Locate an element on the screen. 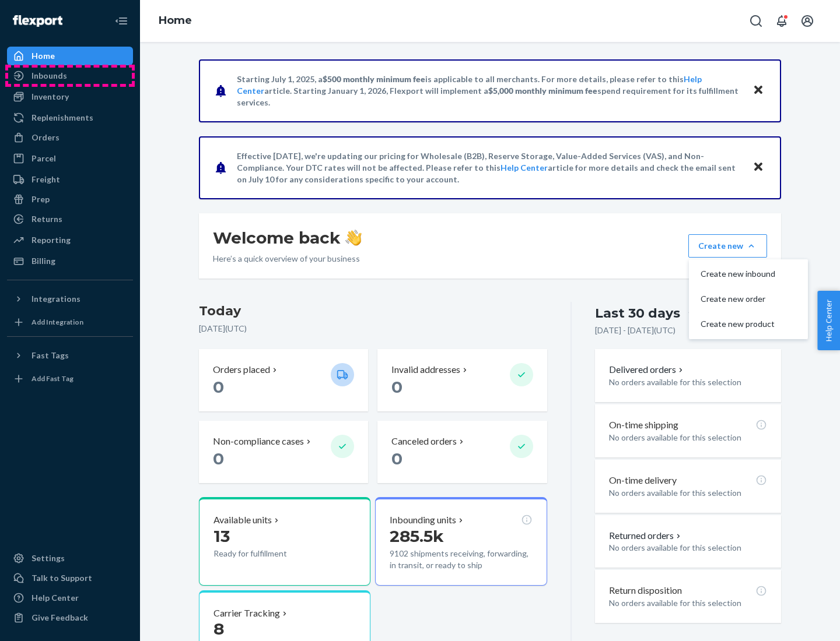 The width and height of the screenshot is (840, 641). a: Settings is located at coordinates (70, 559).